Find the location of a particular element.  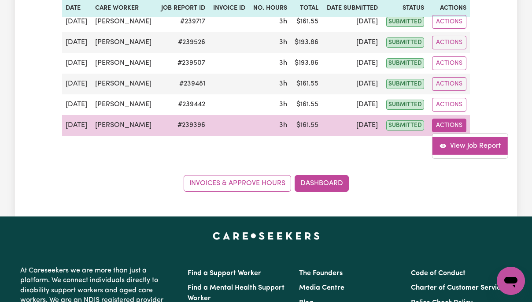

td: # 239442 is located at coordinates (182, 104).